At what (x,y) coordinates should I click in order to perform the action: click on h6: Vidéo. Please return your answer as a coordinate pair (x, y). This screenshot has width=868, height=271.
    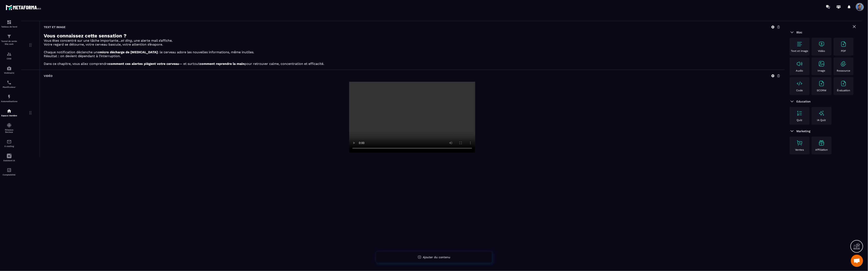
    Looking at the image, I should click on (48, 76).